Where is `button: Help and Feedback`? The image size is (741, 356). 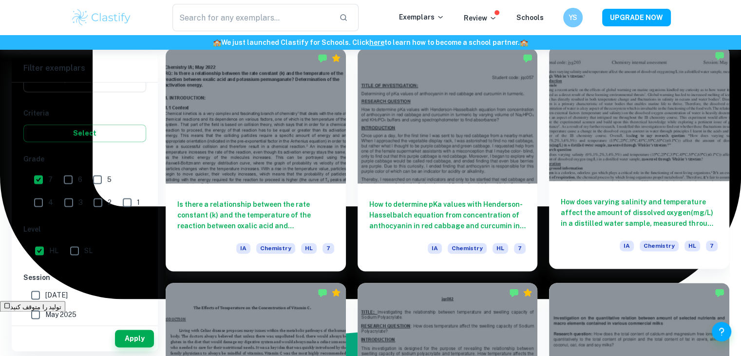 button: Help and Feedback is located at coordinates (722, 331).